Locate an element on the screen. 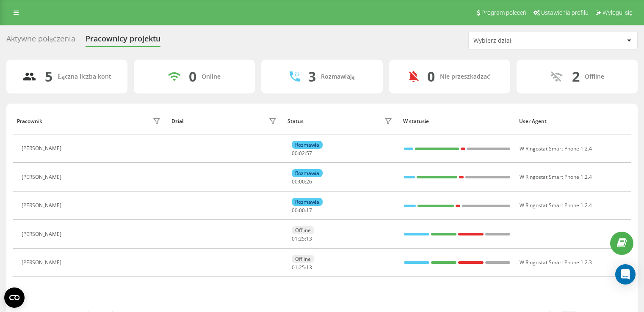 The width and height of the screenshot is (644, 312). div: Pracownicy projektu is located at coordinates (123, 41).